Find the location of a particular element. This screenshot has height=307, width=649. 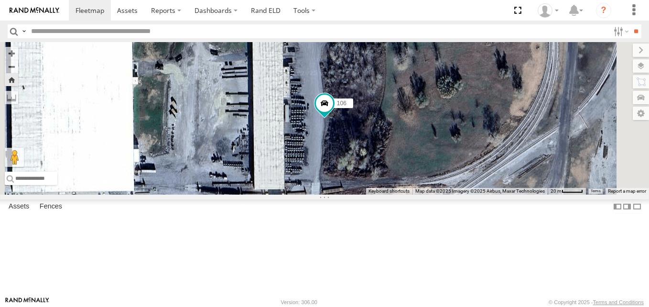

label: Map Settings is located at coordinates (641, 113).